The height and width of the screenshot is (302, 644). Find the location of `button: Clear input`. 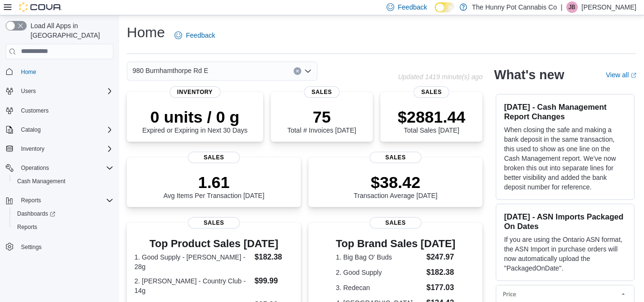

button: Clear input is located at coordinates (297, 71).